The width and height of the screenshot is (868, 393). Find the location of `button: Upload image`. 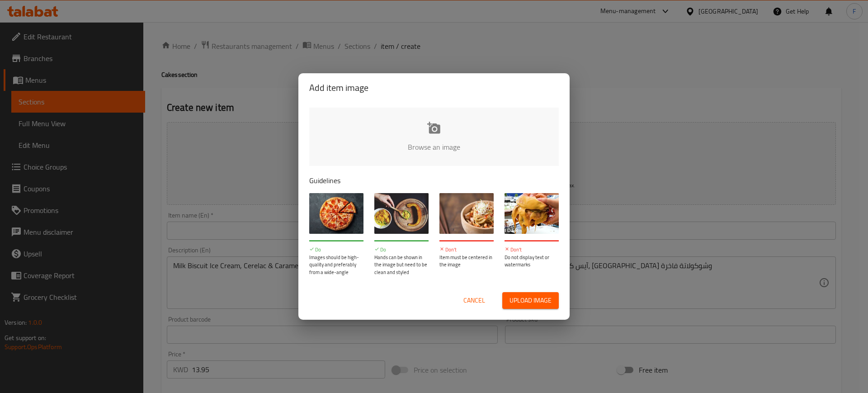

button: Upload image is located at coordinates (530, 300).